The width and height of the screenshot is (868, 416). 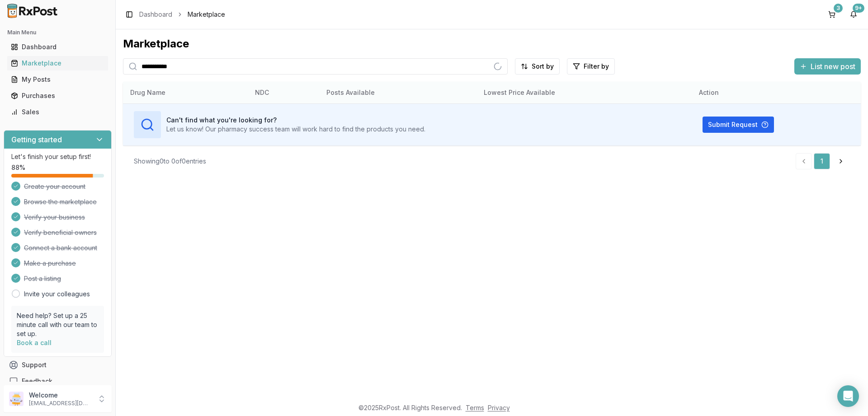 I want to click on div: 9+, so click(x=858, y=8).